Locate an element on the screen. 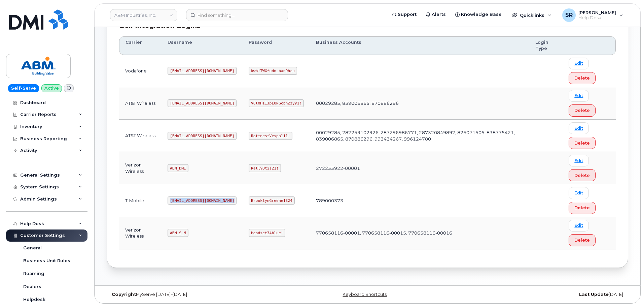 The height and width of the screenshot is (307, 644). td: 770658116-00001, 770658116-00015, 770658116-00016 is located at coordinates (420, 233).